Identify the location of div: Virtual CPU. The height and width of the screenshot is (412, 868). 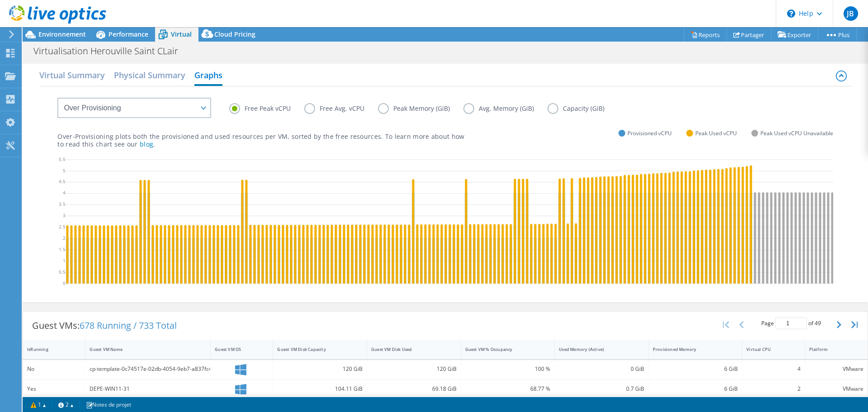
(768, 349).